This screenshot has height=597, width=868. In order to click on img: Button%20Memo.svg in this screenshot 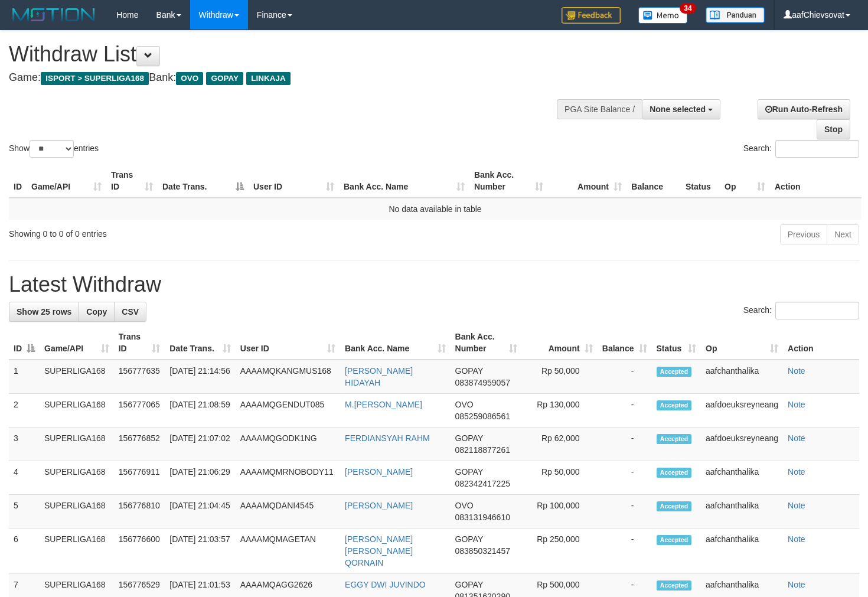, I will do `click(663, 15)`.